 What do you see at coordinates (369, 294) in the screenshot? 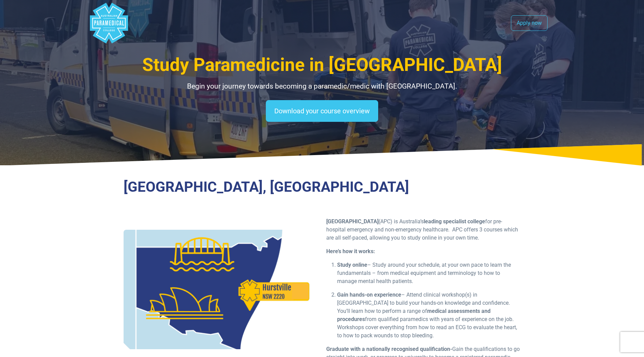
I see `strong: Gain hands-on experience` at bounding box center [369, 294].